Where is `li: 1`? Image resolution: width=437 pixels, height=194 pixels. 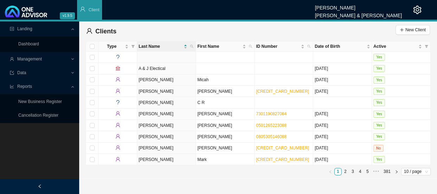
li: 1 is located at coordinates (338, 172).